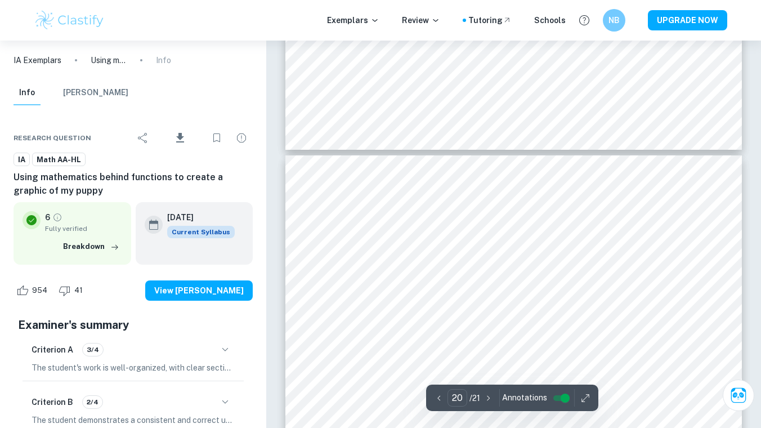 The image size is (761, 428). Describe the element at coordinates (241, 138) in the screenshot. I see `div: Report issue` at that location.